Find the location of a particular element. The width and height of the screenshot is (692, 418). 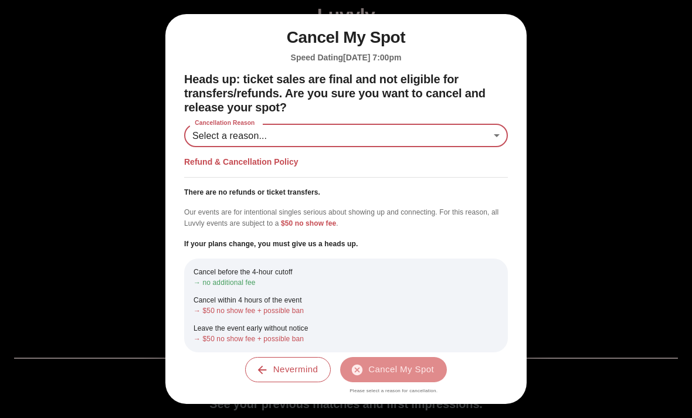

p: If your plans change, you must give us a heads up. is located at coordinates (346, 244).